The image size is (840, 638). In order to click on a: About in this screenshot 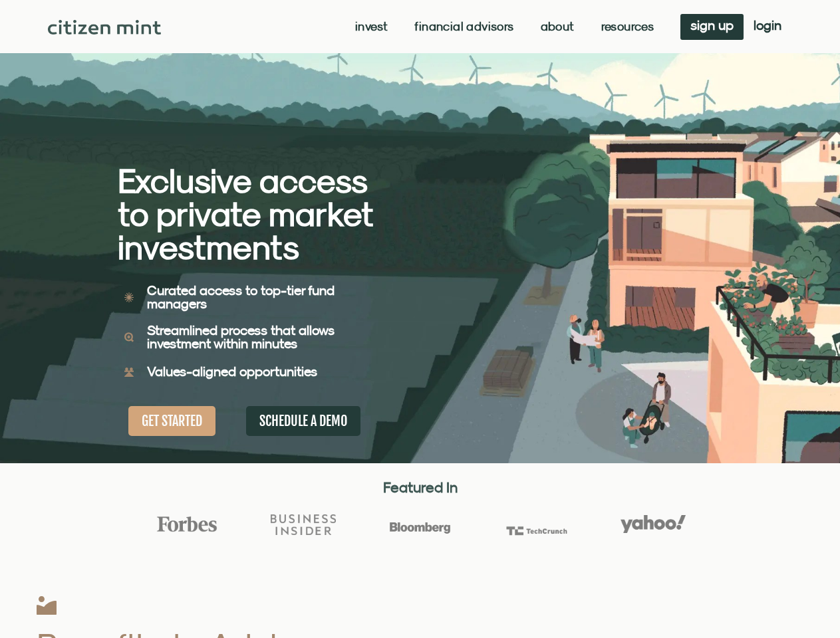, I will do `click(557, 26)`.